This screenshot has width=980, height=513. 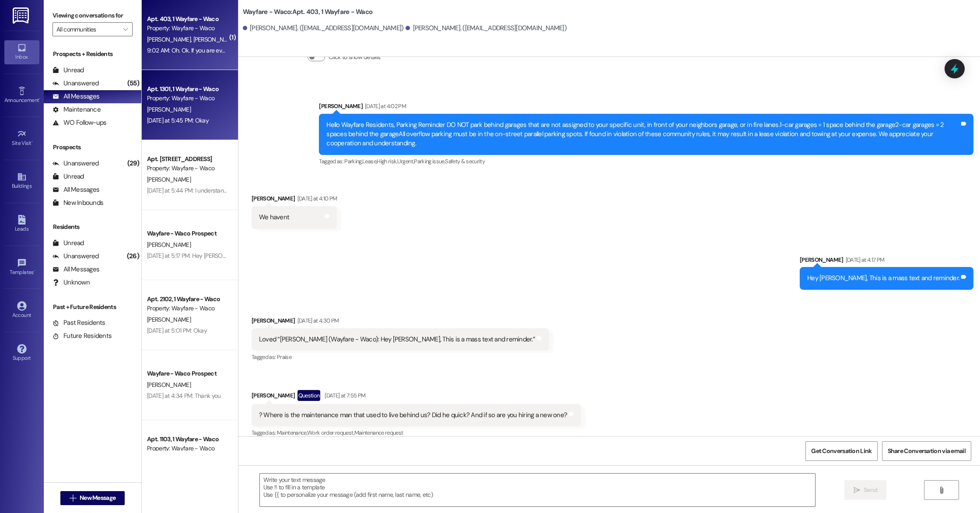 I want to click on div: Past + Future Residents, so click(x=92, y=307).